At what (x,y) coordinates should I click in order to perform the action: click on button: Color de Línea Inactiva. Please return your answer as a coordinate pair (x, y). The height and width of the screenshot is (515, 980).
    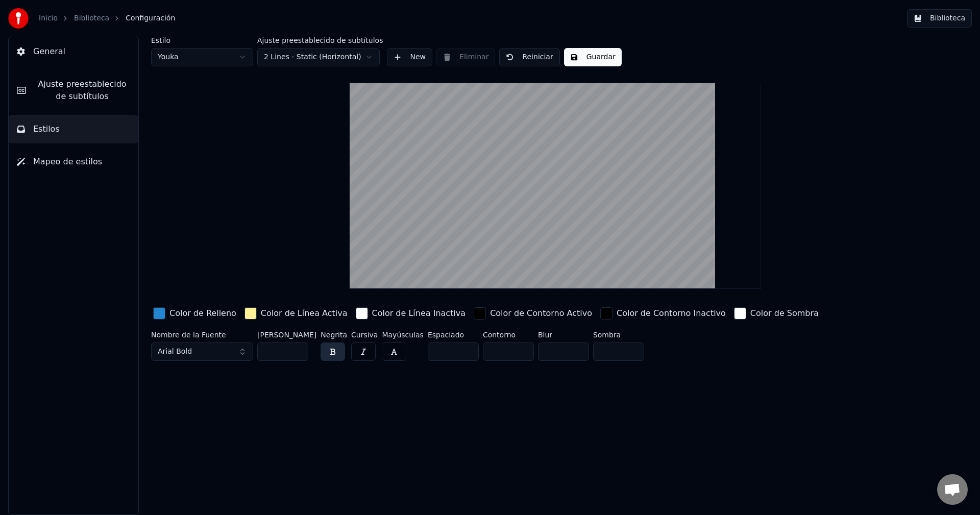
    Looking at the image, I should click on (411, 313).